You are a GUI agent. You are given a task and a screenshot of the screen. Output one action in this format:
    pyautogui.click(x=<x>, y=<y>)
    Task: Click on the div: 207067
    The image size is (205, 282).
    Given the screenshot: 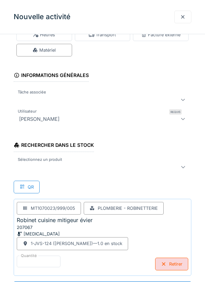 What is the action you would take?
    pyautogui.click(x=58, y=227)
    